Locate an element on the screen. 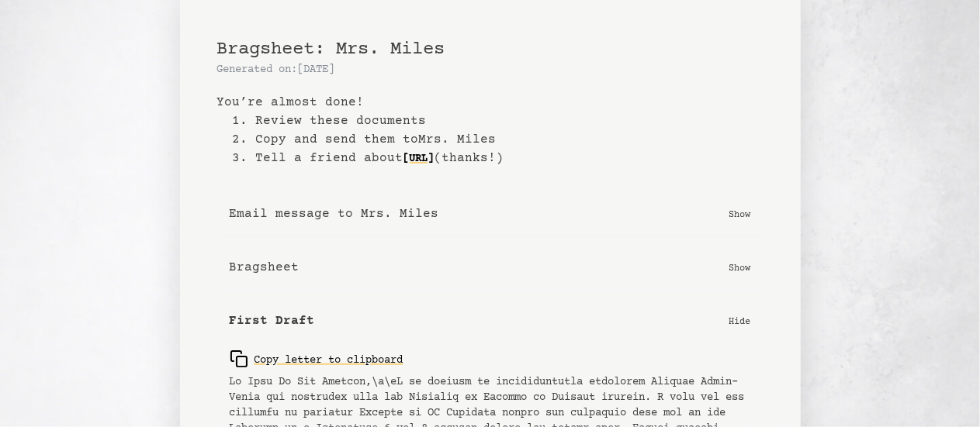 The width and height of the screenshot is (980, 427). li: 2. Copy and send them to Mrs. Miles is located at coordinates (498, 139).